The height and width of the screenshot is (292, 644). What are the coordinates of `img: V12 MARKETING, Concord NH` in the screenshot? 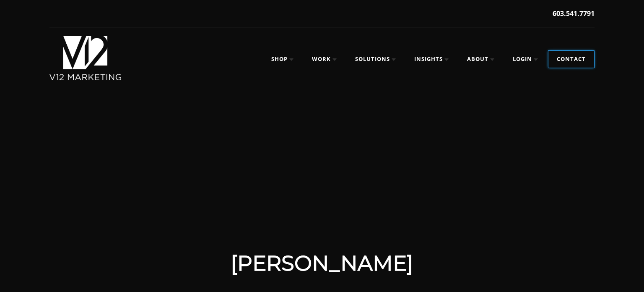 It's located at (85, 58).